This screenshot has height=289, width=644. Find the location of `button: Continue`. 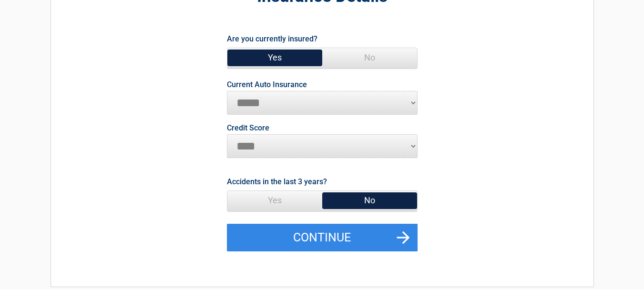

button: Continue is located at coordinates (322, 237).